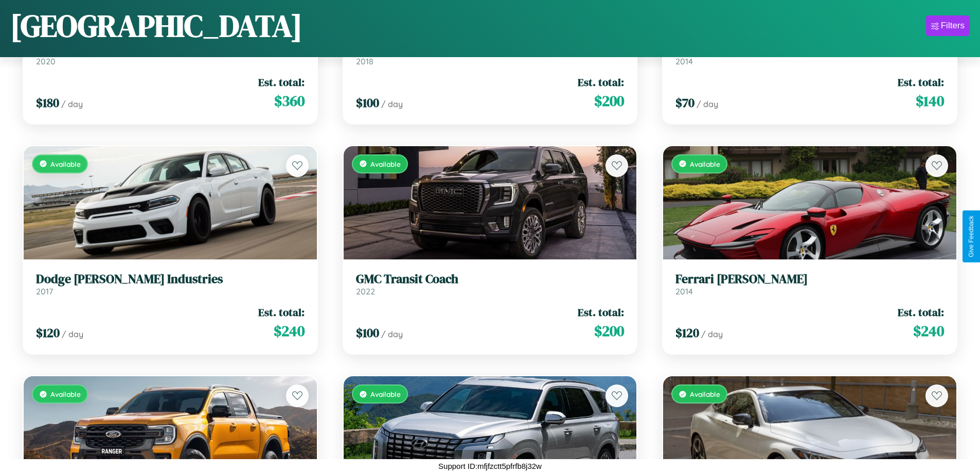 The height and width of the screenshot is (473, 980). I want to click on a: GMC Transit Coach2022, so click(490, 284).